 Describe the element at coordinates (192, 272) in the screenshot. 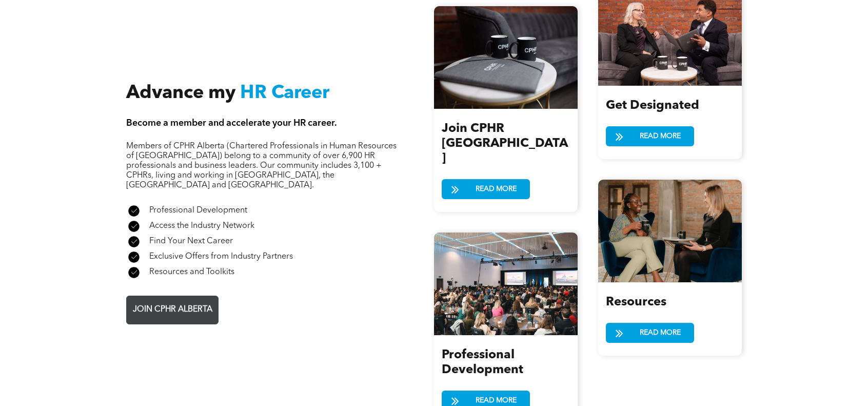

I see `span: Resources and Toolkits` at that location.